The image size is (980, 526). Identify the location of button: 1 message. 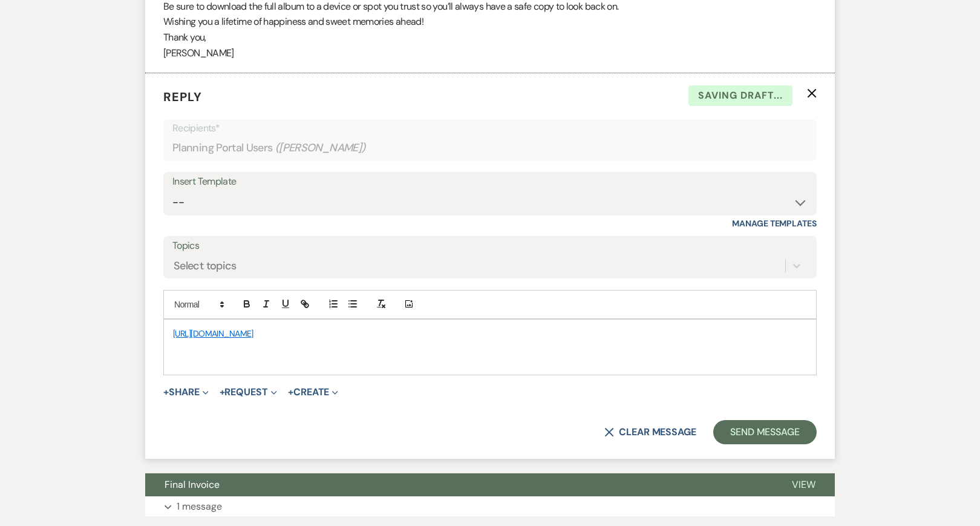
(490, 506).